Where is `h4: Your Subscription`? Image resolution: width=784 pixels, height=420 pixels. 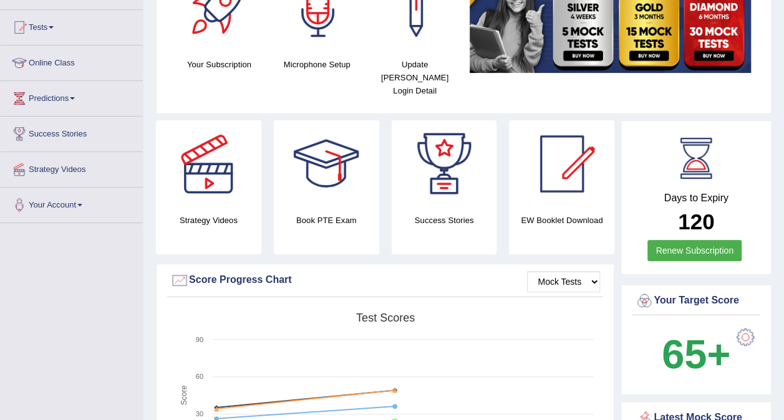
h4: Your Subscription is located at coordinates (219, 64).